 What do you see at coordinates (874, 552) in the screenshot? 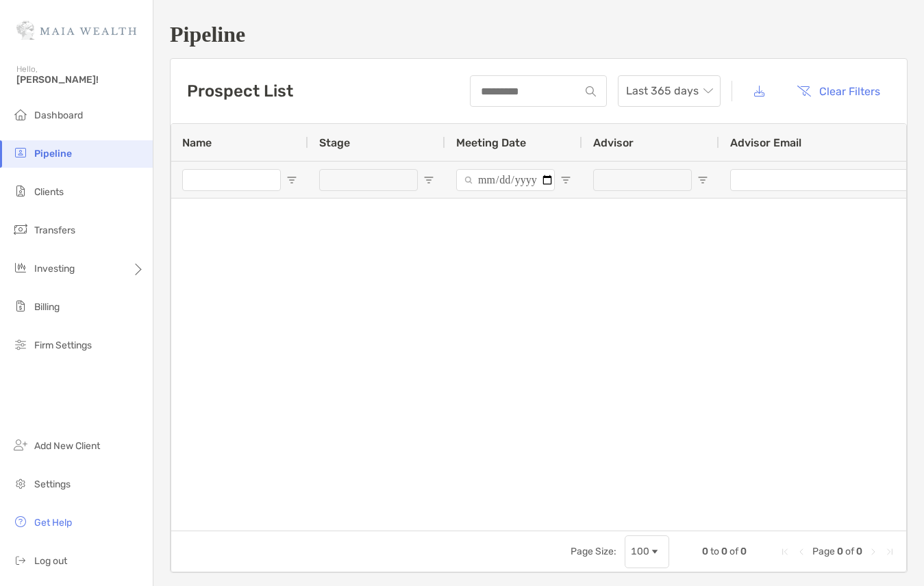
I see `div: Next Page` at bounding box center [874, 552].